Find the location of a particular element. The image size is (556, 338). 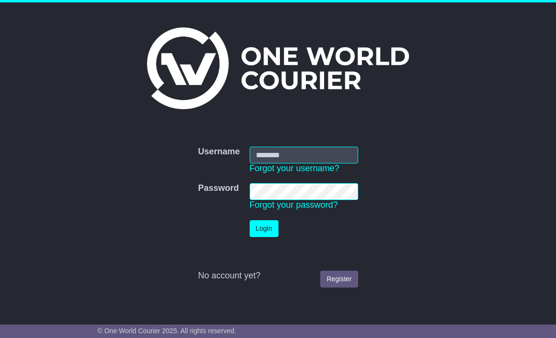

button: Login is located at coordinates (264, 228).